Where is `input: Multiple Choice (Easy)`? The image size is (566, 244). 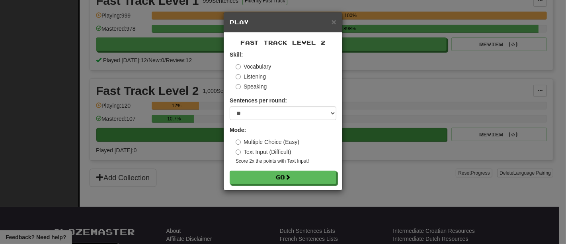
input: Multiple Choice (Easy) is located at coordinates (238, 142).